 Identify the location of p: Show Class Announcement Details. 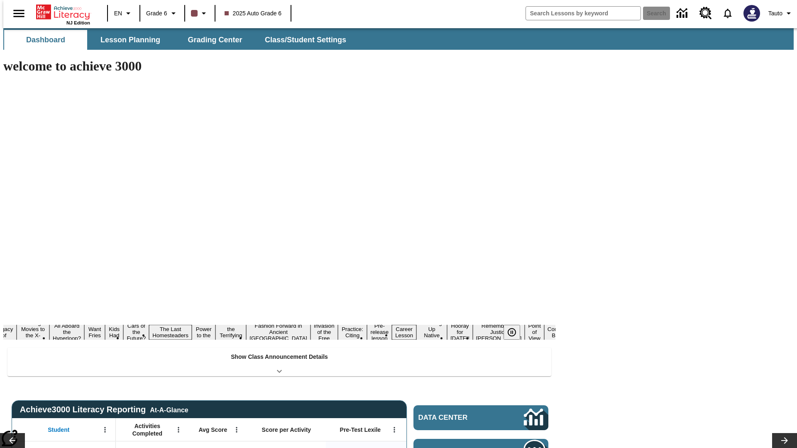
(279, 357).